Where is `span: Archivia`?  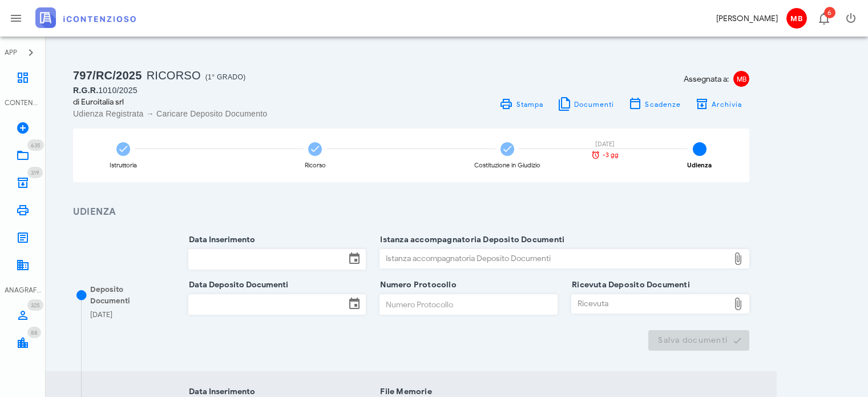 span: Archivia is located at coordinates (726, 104).